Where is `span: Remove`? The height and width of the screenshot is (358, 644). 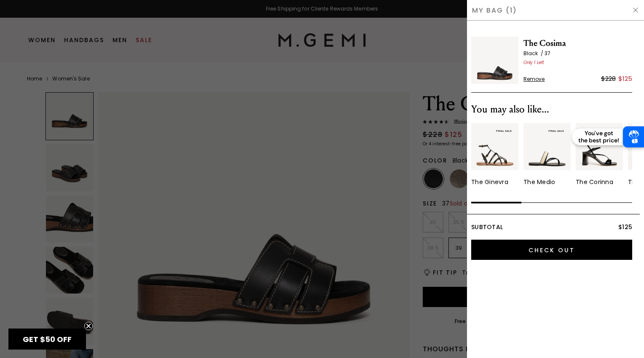 span: Remove is located at coordinates (534, 79).